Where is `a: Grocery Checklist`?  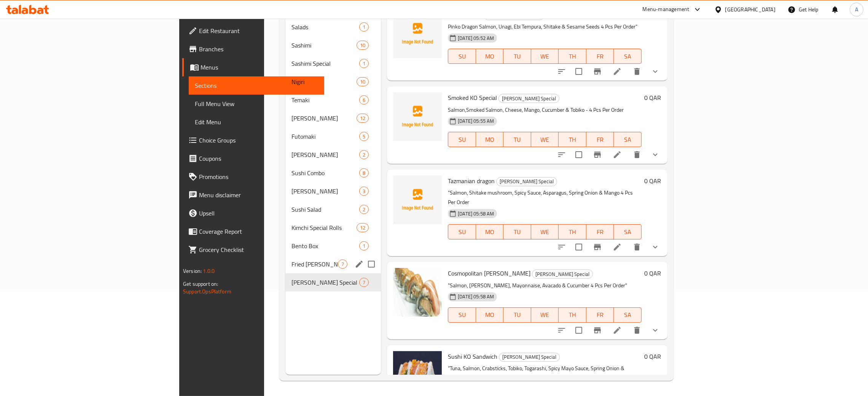 a: Grocery Checklist is located at coordinates (253, 250).